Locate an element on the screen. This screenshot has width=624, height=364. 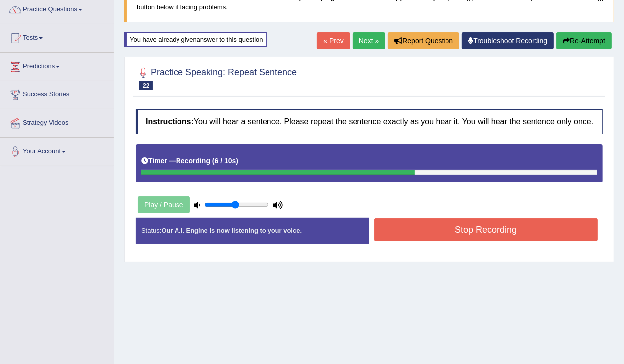
a: Tests is located at coordinates (57, 37).